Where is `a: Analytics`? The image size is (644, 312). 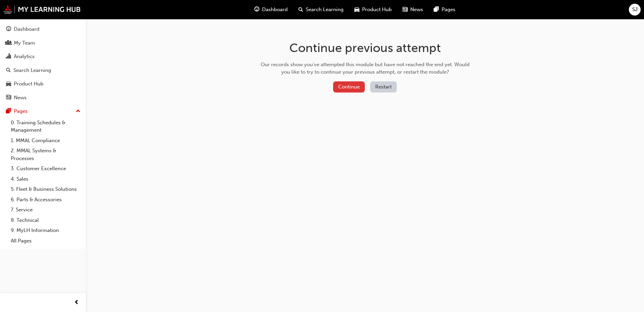
a: Analytics is located at coordinates (43, 56).